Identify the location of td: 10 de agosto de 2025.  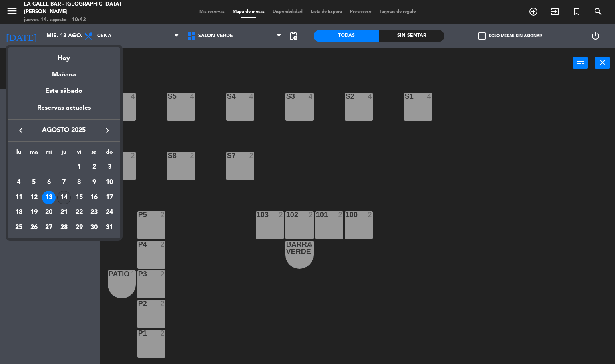
(110, 182).